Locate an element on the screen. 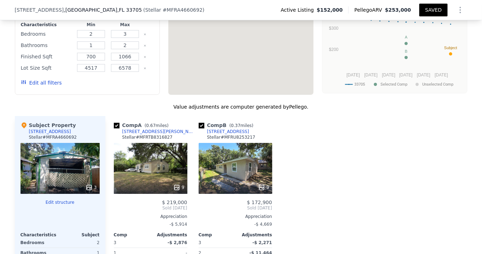 The height and width of the screenshot is (254, 482). span: 0.67 is located at coordinates (151, 126).